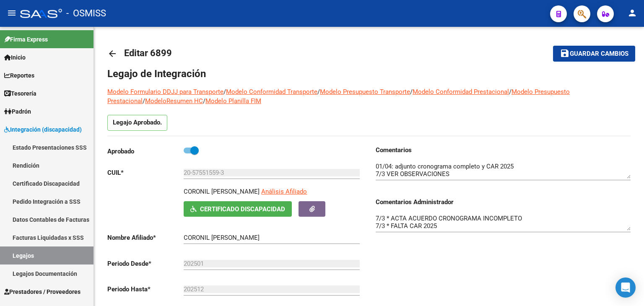  Describe the element at coordinates (174, 101) in the screenshot. I see `a: ModeloResumen HC` at that location.